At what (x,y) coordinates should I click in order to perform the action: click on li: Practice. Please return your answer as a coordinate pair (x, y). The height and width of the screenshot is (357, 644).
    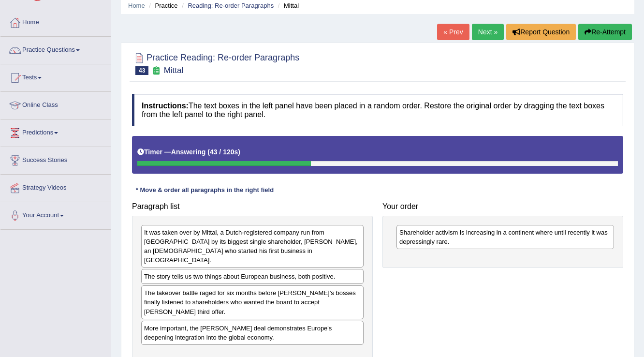
    Looking at the image, I should click on (162, 5).